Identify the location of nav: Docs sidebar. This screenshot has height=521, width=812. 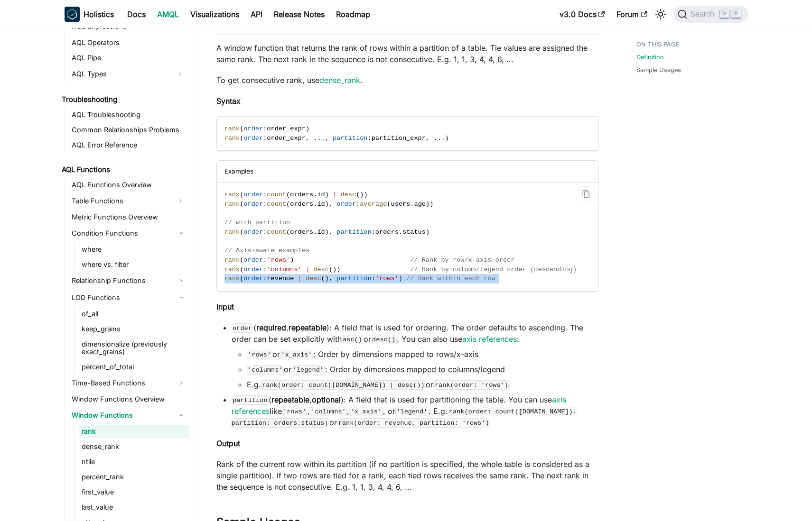
(126, 275).